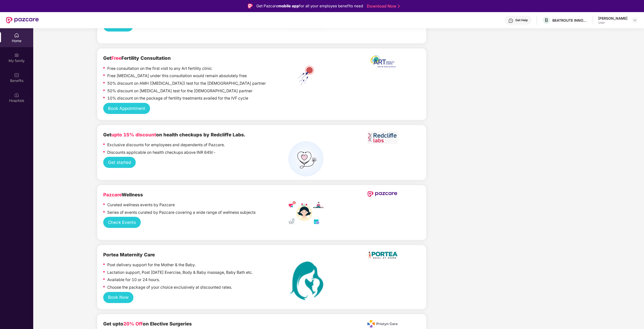 This screenshot has width=644, height=329. I want to click on img: svg+xml;base64,PHN2ZyB3aWR0aD0iMjAiIGhlaWdodD0iMjAiIHZpZXdCb3g9IjAgMCAyMCAyMCIgZmlsbD0ibm9uZSIgeG..., so click(17, 55).